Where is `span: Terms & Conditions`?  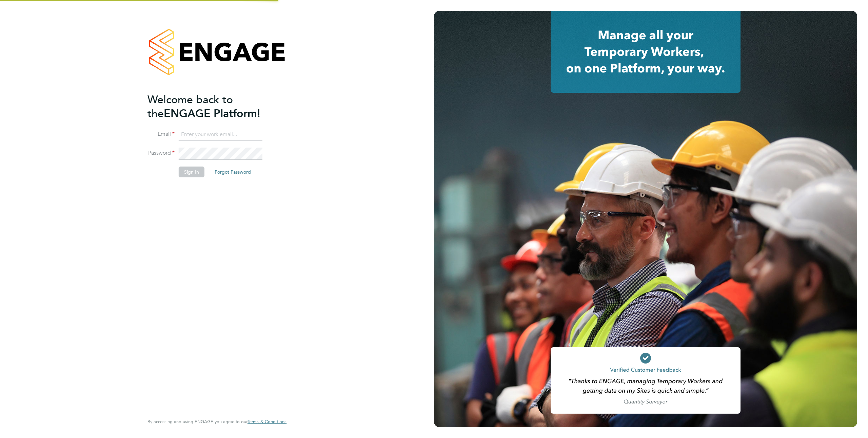
span: Terms & Conditions is located at coordinates (267, 422).